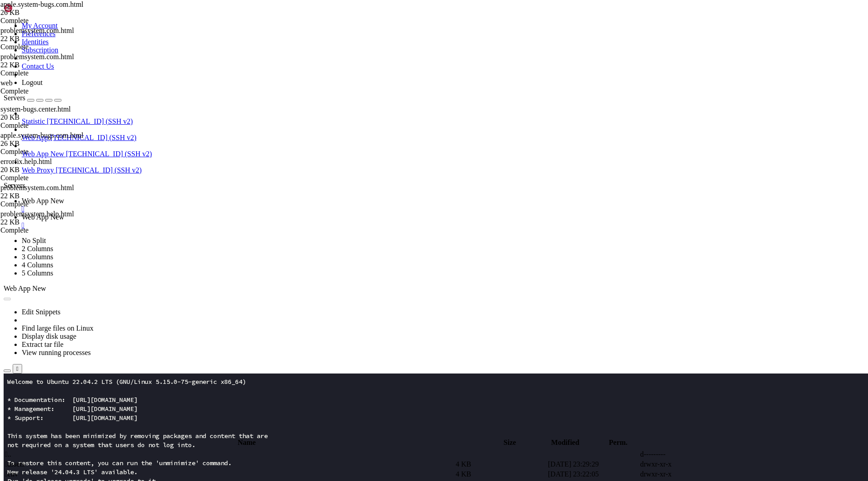 Image resolution: width=868 pixels, height=481 pixels. What do you see at coordinates (377, 62) in the screenshot?
I see `x-row: This system has been minimized by removing packages and content that are` at bounding box center [377, 62].